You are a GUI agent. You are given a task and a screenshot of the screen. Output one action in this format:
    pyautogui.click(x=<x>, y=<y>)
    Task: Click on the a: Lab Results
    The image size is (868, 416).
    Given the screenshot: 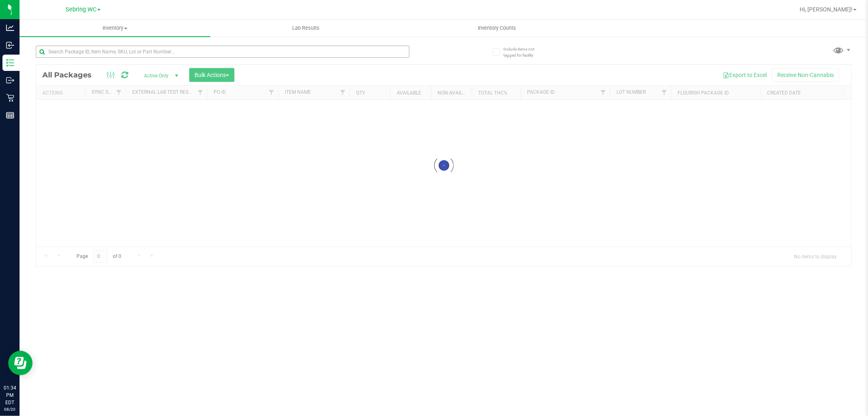 What is the action you would take?
    pyautogui.click(x=306, y=28)
    